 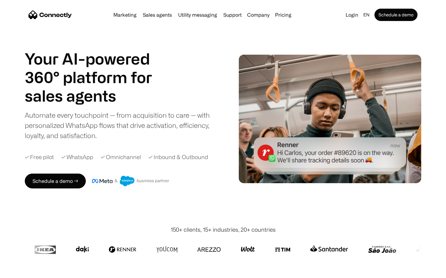 I want to click on div: en, so click(x=366, y=15).